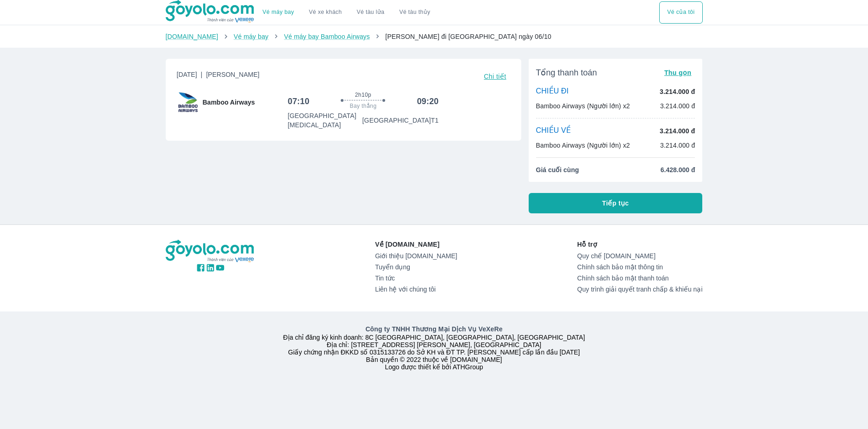 The image size is (868, 429). What do you see at coordinates (434, 329) in the screenshot?
I see `p: Công ty TNHH Thương Mại Dịch Vụ VeXeRe` at bounding box center [434, 329].